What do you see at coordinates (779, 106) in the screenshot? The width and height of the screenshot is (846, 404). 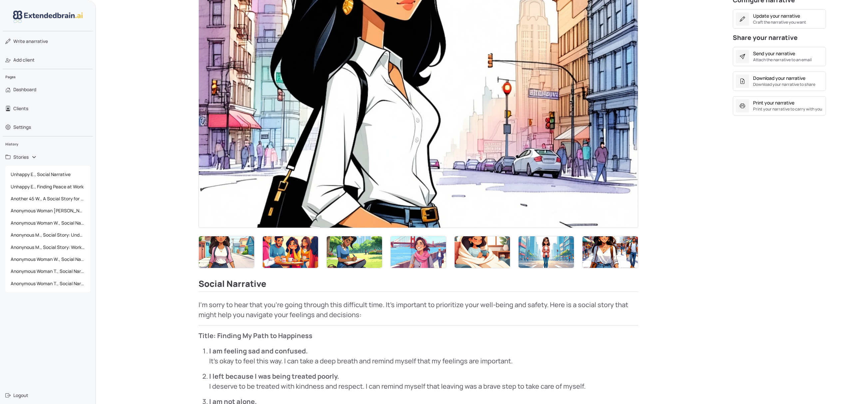 I see `button: Print your narrativePrint your narrative to carry with you` at bounding box center [779, 106].